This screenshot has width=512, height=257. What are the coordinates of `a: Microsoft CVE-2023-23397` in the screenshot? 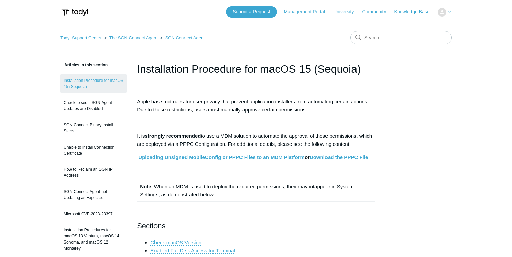 It's located at (93, 214).